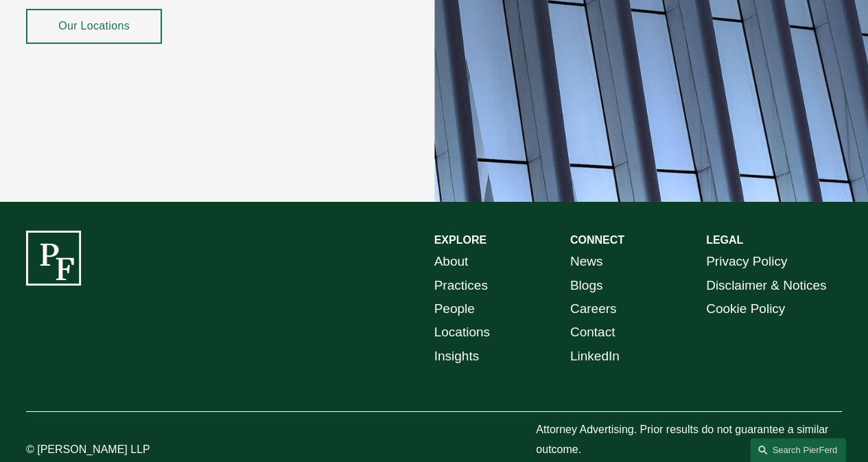 The width and height of the screenshot is (868, 462). What do you see at coordinates (457, 356) in the screenshot?
I see `a: Insights` at bounding box center [457, 356].